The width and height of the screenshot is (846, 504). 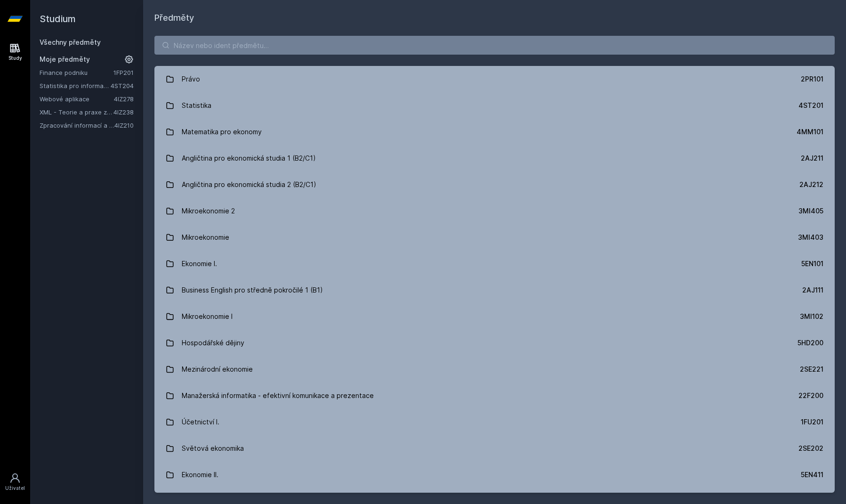 I want to click on a: Study, so click(x=15, y=52).